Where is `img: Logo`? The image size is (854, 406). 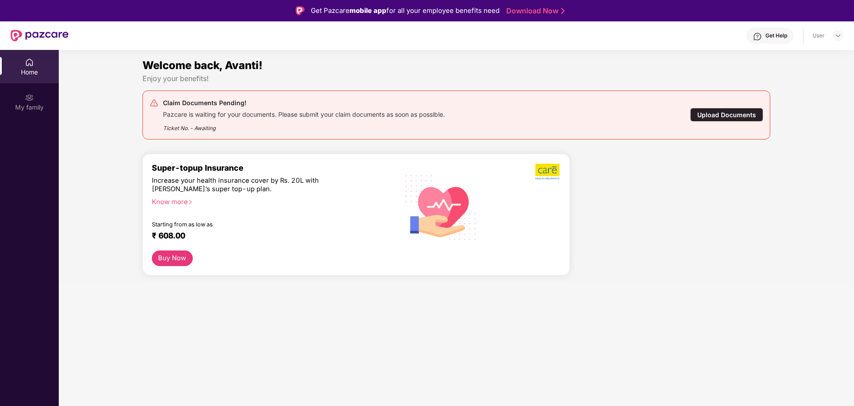
img: Logo is located at coordinates (300, 11).